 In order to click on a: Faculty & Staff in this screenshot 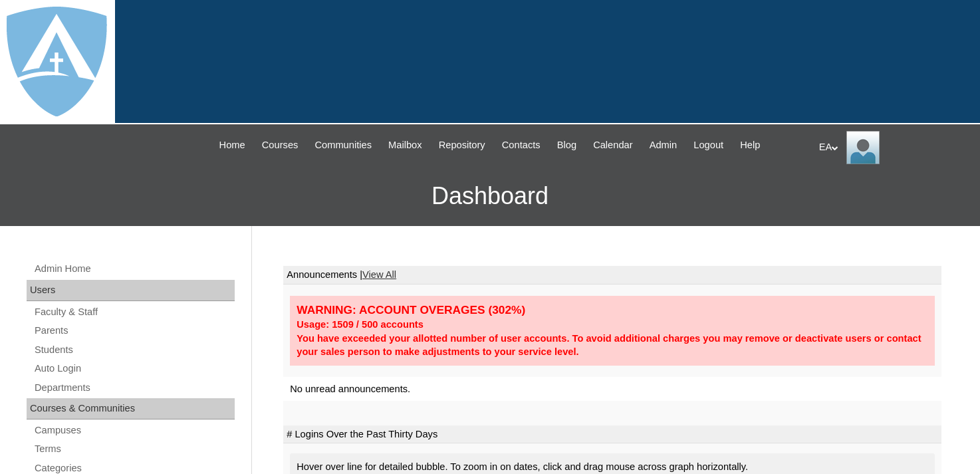, I will do `click(134, 312)`.